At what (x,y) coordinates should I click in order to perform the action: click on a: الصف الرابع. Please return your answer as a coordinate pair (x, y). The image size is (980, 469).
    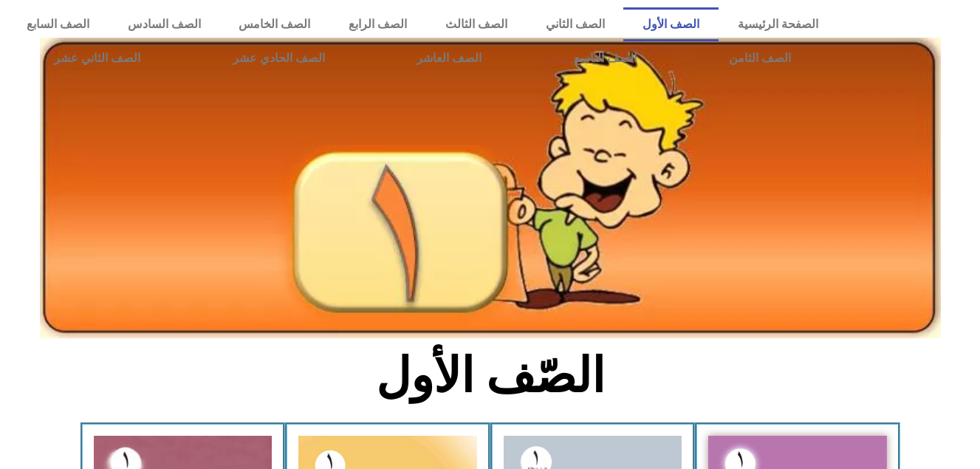
    Looking at the image, I should click on (378, 25).